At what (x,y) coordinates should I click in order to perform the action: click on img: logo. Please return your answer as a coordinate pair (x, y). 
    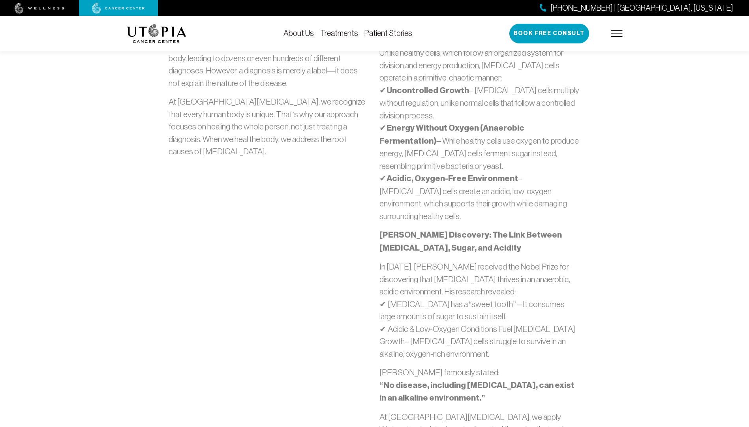
    Looking at the image, I should click on (156, 34).